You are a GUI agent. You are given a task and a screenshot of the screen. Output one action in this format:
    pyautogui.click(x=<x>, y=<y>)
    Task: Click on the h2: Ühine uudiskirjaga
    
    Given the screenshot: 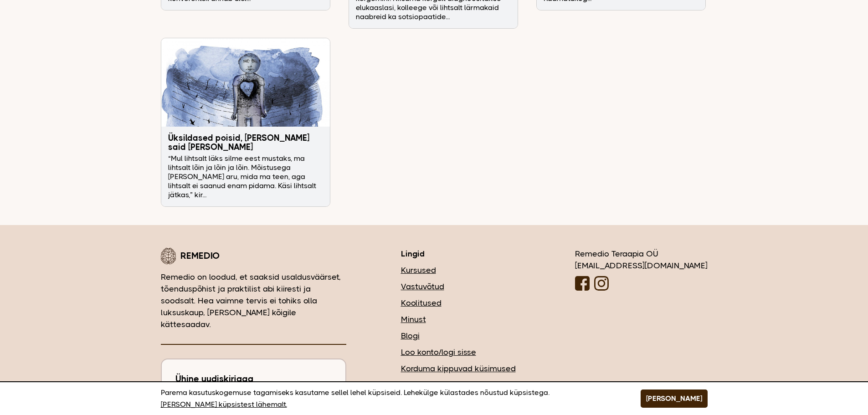 What is the action you would take?
    pyautogui.click(x=253, y=379)
    